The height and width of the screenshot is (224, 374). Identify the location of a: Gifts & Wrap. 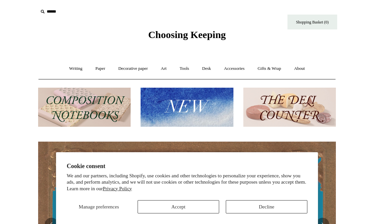
(269, 69).